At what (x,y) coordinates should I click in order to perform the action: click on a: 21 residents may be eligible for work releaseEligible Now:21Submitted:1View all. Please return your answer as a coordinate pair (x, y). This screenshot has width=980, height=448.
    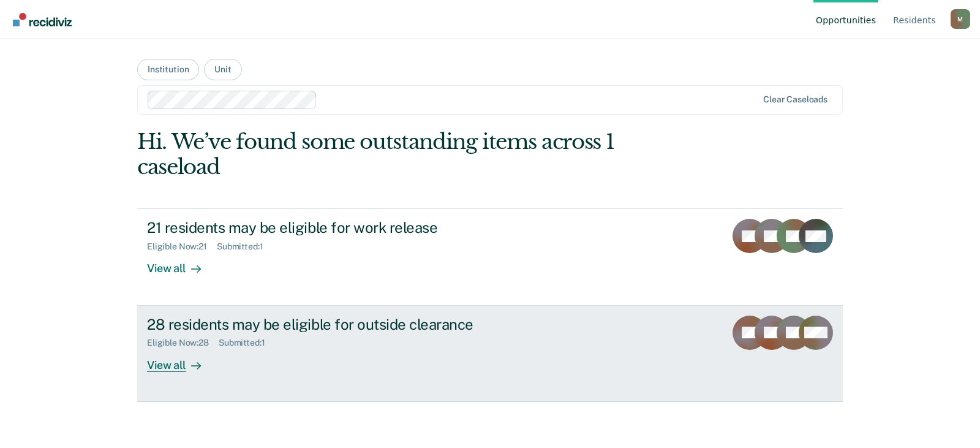
    Looking at the image, I should click on (490, 257).